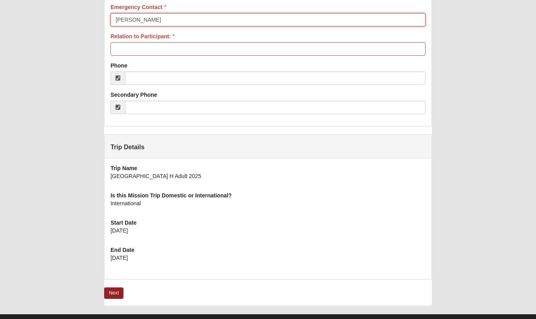  What do you see at coordinates (122, 250) in the screenshot?
I see `label: End Date` at bounding box center [122, 250].